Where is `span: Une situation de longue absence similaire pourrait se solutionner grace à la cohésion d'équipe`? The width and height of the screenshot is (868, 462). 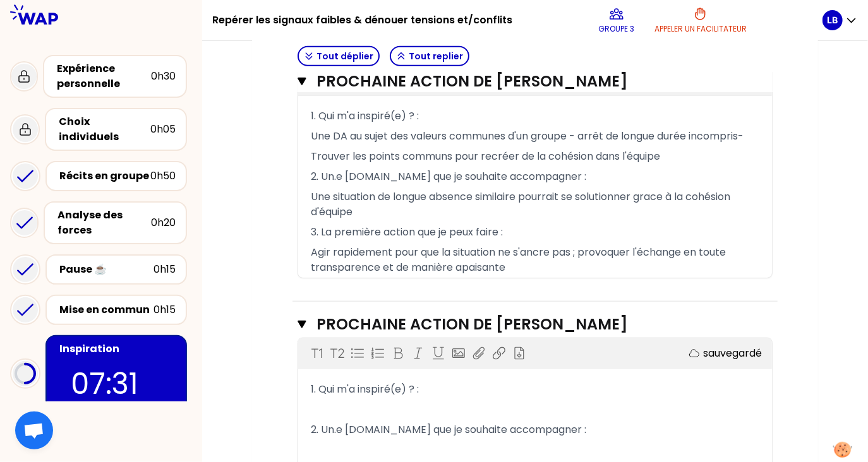
span: Une situation de longue absence similaire pourrait se solutionner grace à la cohésion d'équipe is located at coordinates (522, 204).